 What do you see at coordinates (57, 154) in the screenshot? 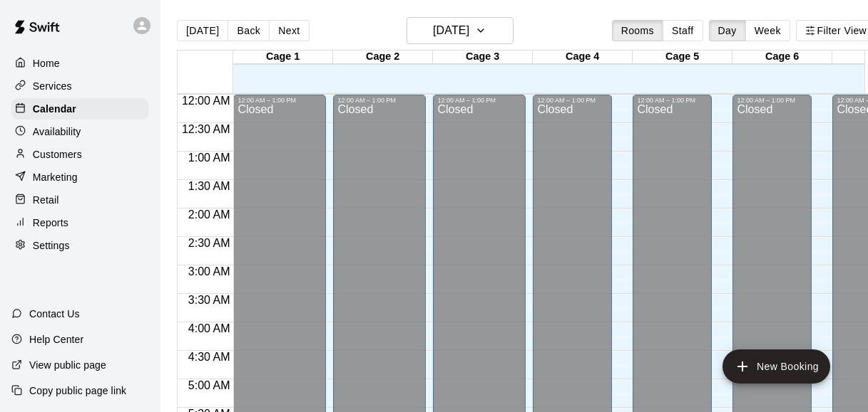
I see `p: Customers` at bounding box center [57, 154].